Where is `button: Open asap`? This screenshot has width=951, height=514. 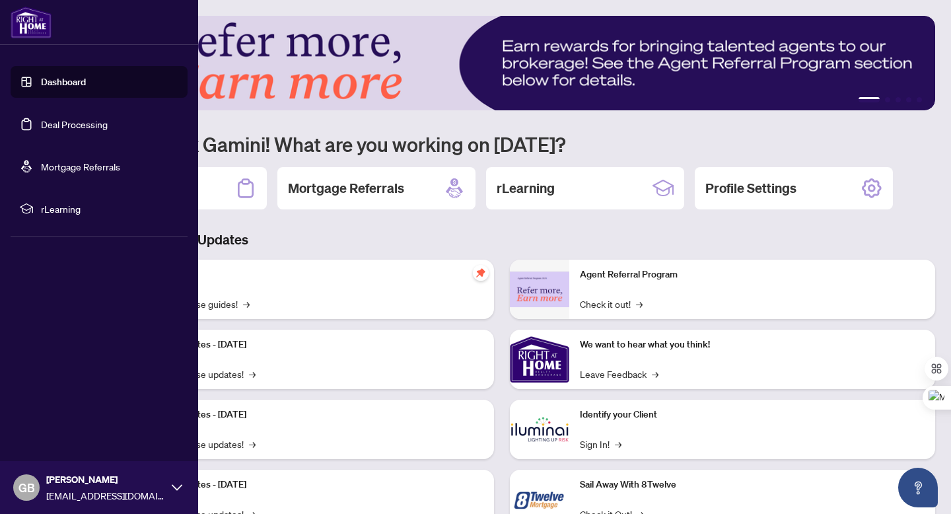
button: Open asap is located at coordinates (918, 487).